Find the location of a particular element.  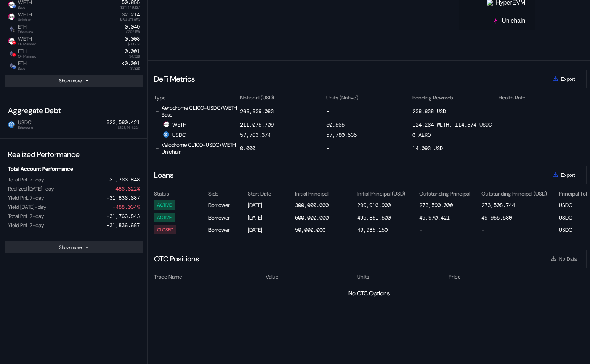

div: 211,075.709 is located at coordinates (257, 125).